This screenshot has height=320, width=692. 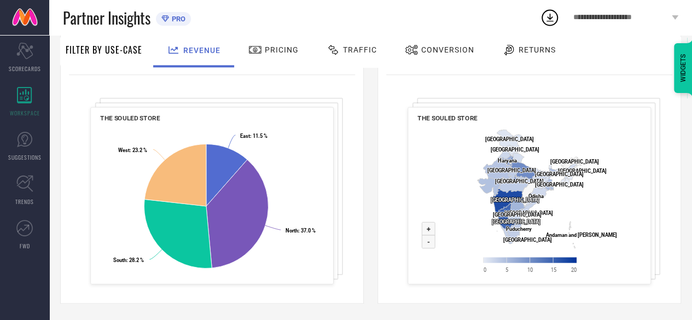 I want to click on text: Odisha, so click(x=536, y=196).